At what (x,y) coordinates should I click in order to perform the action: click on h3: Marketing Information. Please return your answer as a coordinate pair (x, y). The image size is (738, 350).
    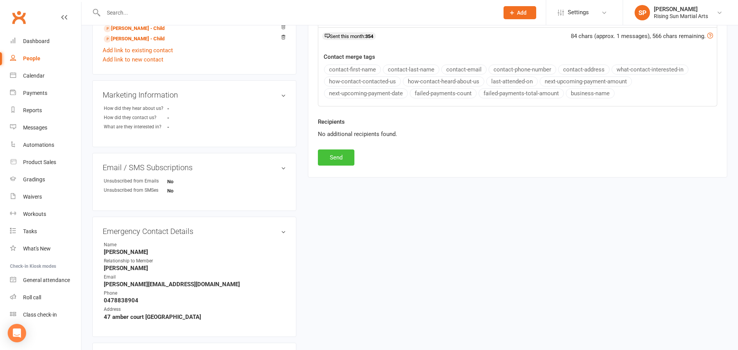
    Looking at the image, I should click on (194, 95).